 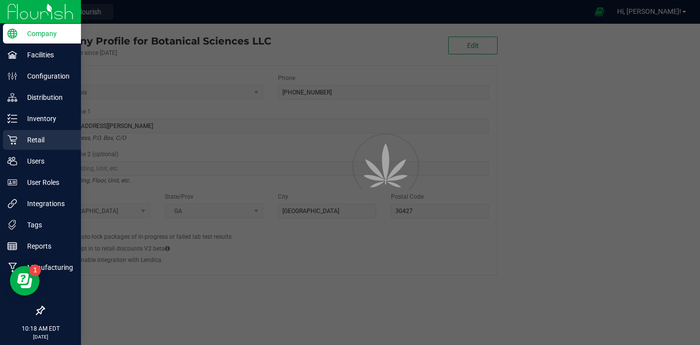 I want to click on p: User Roles, so click(x=47, y=182).